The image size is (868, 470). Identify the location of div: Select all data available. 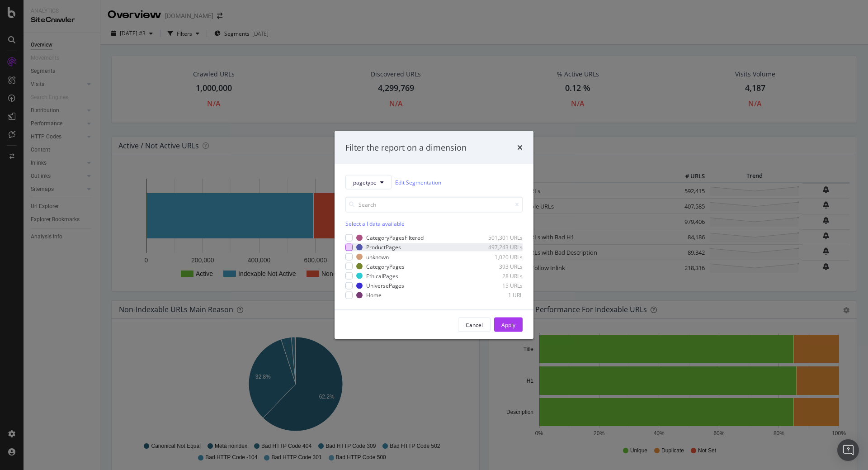
(434, 224).